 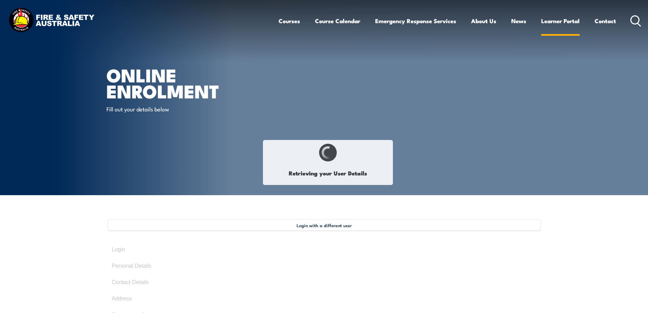 What do you see at coordinates (416, 21) in the screenshot?
I see `a: Emergency Response Services` at bounding box center [416, 21].